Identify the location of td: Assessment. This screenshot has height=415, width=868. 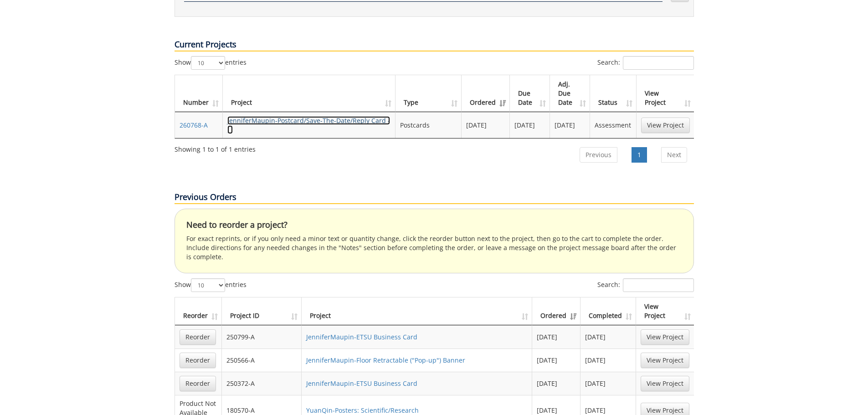
(613, 125).